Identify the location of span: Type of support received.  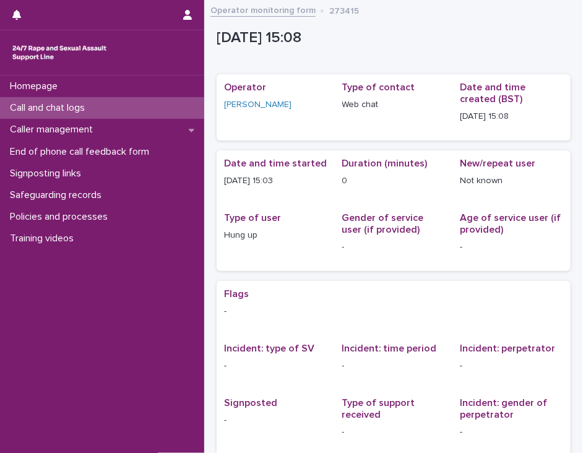
(379, 409).